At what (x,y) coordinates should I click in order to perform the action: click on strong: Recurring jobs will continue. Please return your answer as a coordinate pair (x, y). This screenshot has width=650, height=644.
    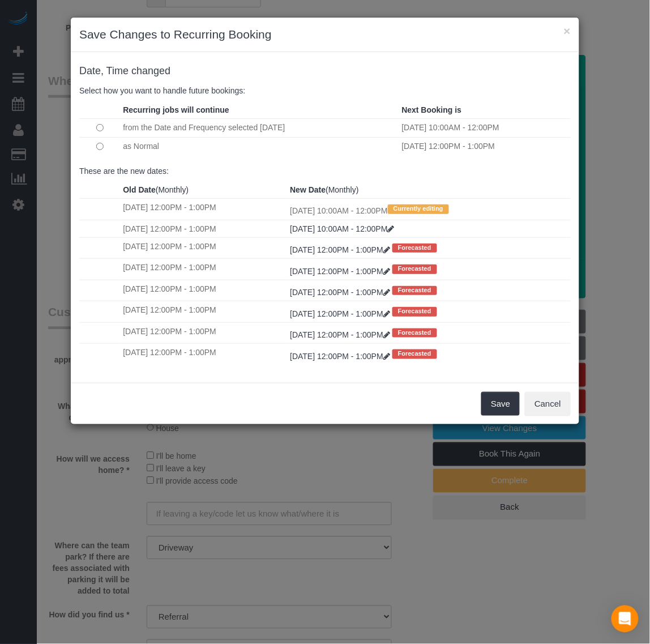
    Looking at the image, I should click on (175, 110).